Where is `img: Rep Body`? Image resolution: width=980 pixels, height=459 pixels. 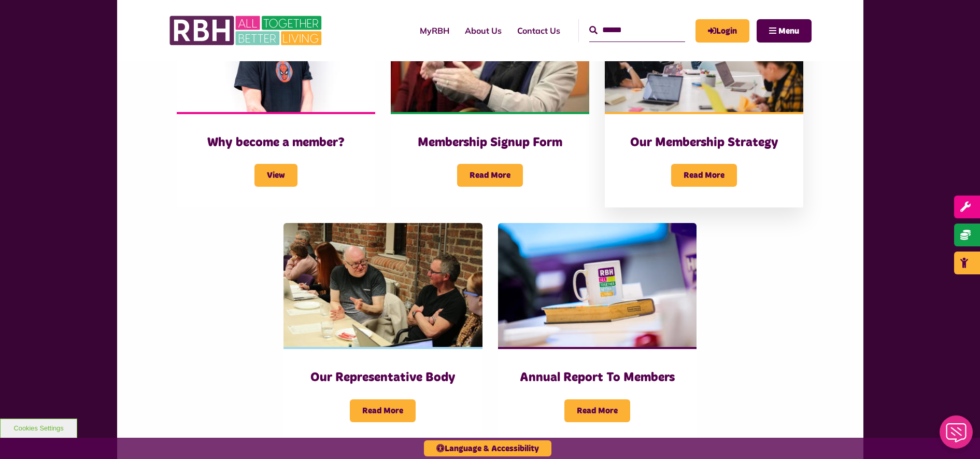 img: Rep Body is located at coordinates (383, 285).